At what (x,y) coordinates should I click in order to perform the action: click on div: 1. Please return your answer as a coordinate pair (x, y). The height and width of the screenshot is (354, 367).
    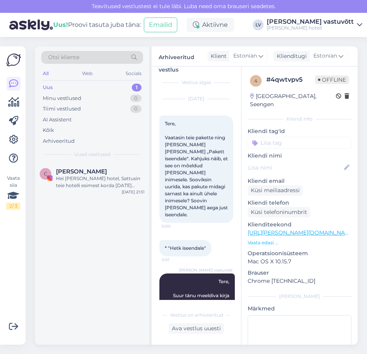
    Looking at the image, I should click on (137, 88).